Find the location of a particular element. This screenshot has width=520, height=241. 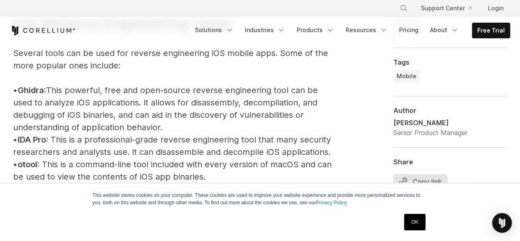

button: Search is located at coordinates (404, 8).